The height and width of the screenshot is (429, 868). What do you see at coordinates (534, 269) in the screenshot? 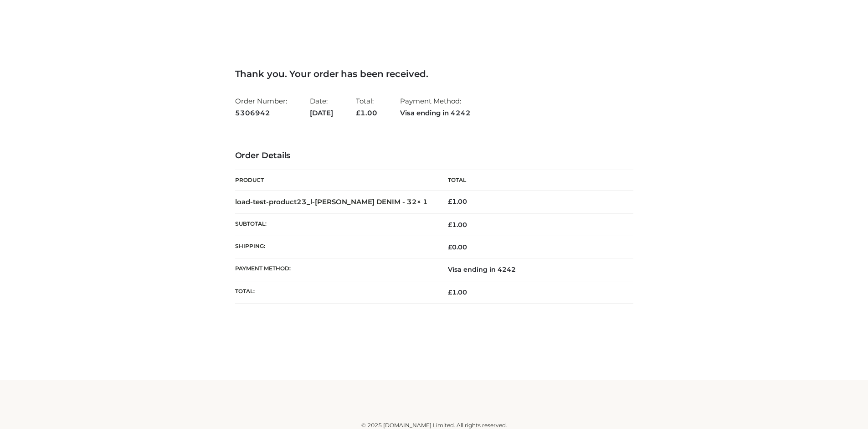
I see `td: Visa ending in 4242` at bounding box center [534, 269].